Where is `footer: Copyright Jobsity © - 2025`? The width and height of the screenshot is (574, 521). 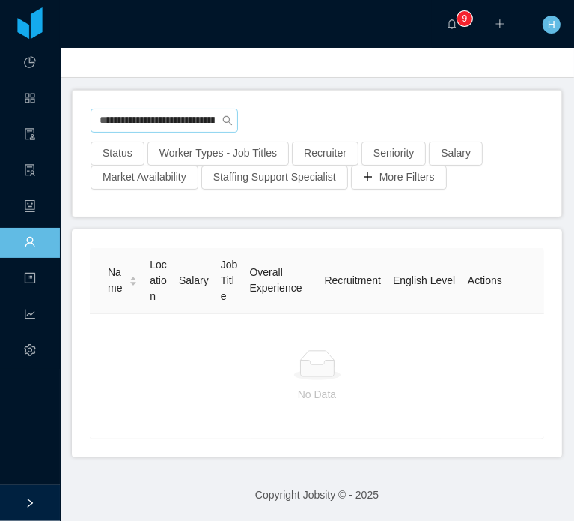
footer: Copyright Jobsity © - 2025 is located at coordinates (317, 494).